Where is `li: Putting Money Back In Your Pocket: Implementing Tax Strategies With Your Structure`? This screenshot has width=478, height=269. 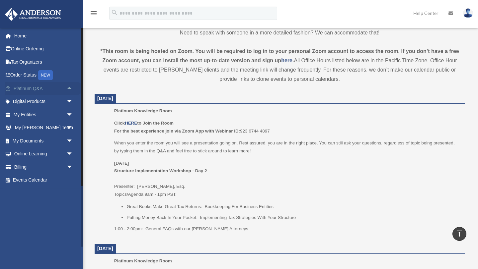 li: Putting Money Back In Your Pocket: Implementing Tax Strategies With Your Structure is located at coordinates (293, 218).